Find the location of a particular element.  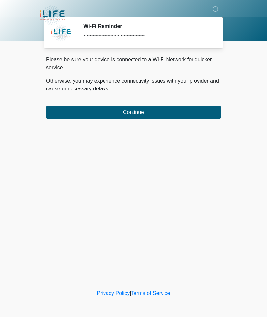

p: Please be sure your device is connected to a Wi-Fi Network for quicker service. is located at coordinates (134, 64).